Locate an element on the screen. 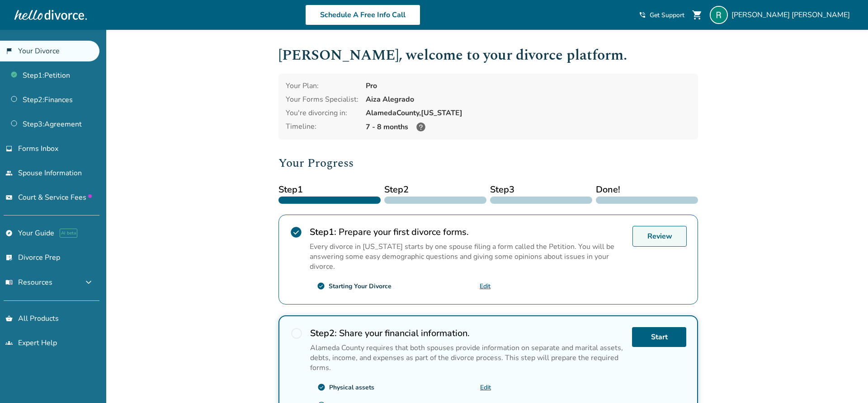 This screenshot has width=868, height=403. span: Step 1 is located at coordinates (330, 190).